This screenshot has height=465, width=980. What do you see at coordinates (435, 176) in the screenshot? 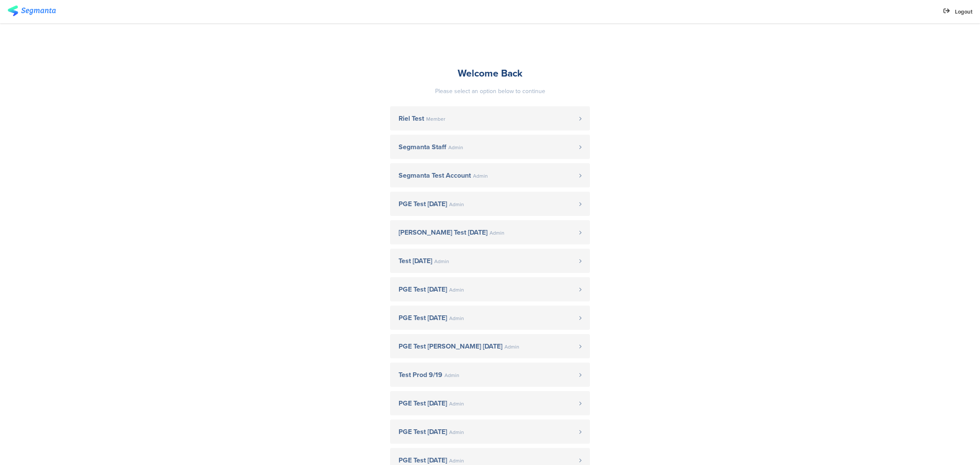
I see `span: Segmanta Test Account` at bounding box center [435, 176].